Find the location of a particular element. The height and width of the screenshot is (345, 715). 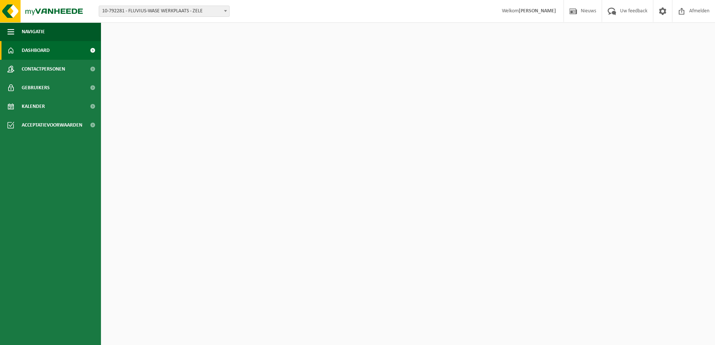

span: Acceptatievoorwaarden is located at coordinates (52, 125).